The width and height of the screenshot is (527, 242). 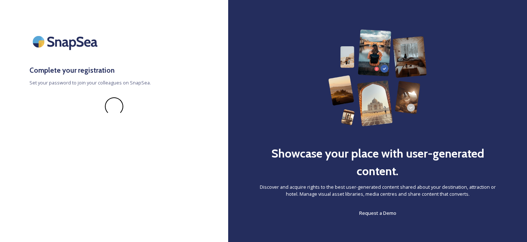 What do you see at coordinates (66, 42) in the screenshot?
I see `img: SnapSea Logo` at bounding box center [66, 42].